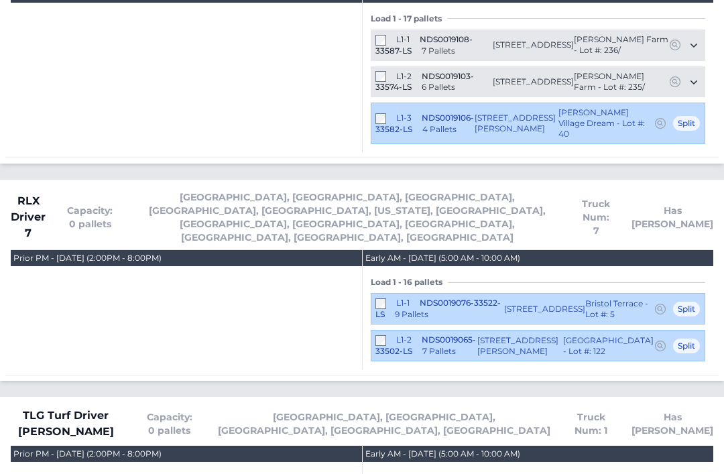 This screenshot has height=474, width=724. What do you see at coordinates (438, 309) in the screenshot?
I see `span: NDS0019076-33522-LS` at bounding box center [438, 309].